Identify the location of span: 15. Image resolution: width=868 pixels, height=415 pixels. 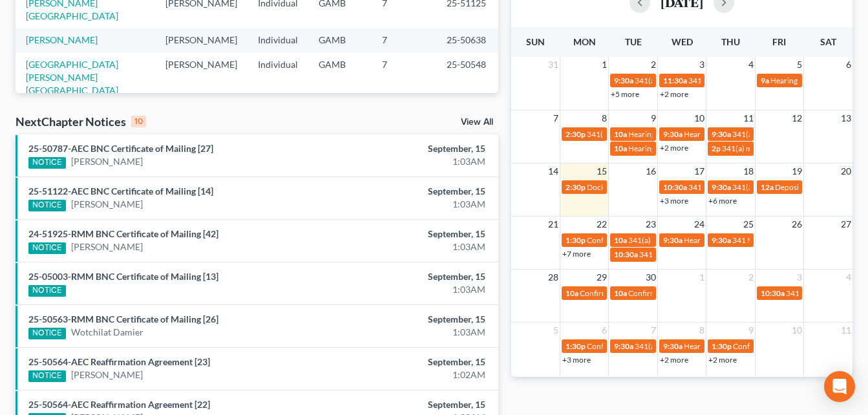
(602, 171).